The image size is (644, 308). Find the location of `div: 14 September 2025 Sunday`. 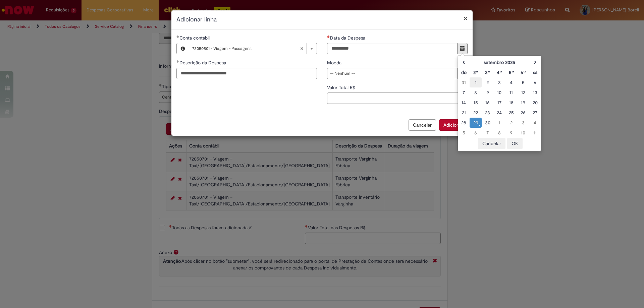

div: 14 September 2025 Sunday is located at coordinates (463, 102).